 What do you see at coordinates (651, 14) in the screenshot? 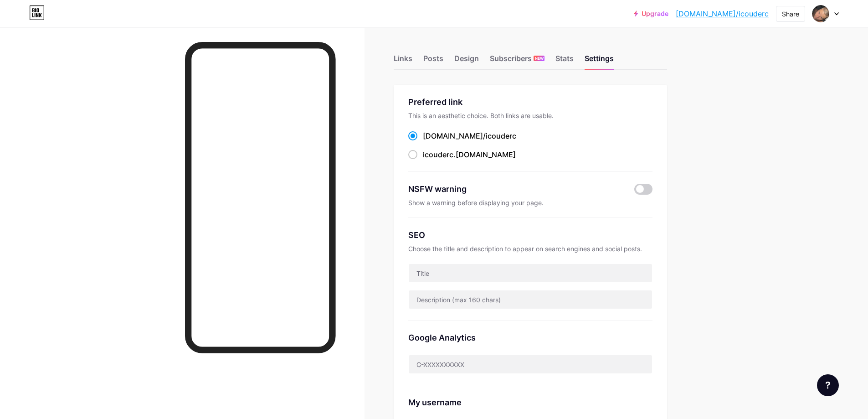
I see `a: Upgrade` at bounding box center [651, 14].